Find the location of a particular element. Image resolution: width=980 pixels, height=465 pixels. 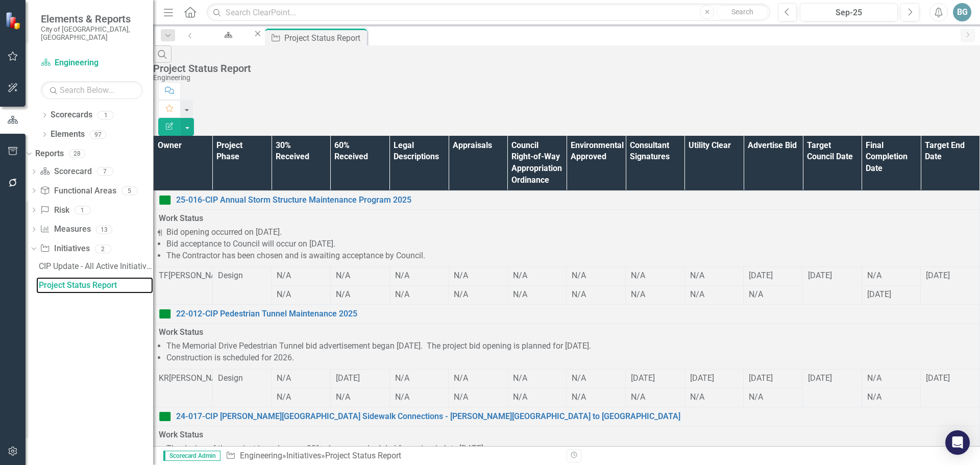

a: Initiatives is located at coordinates (304, 455).